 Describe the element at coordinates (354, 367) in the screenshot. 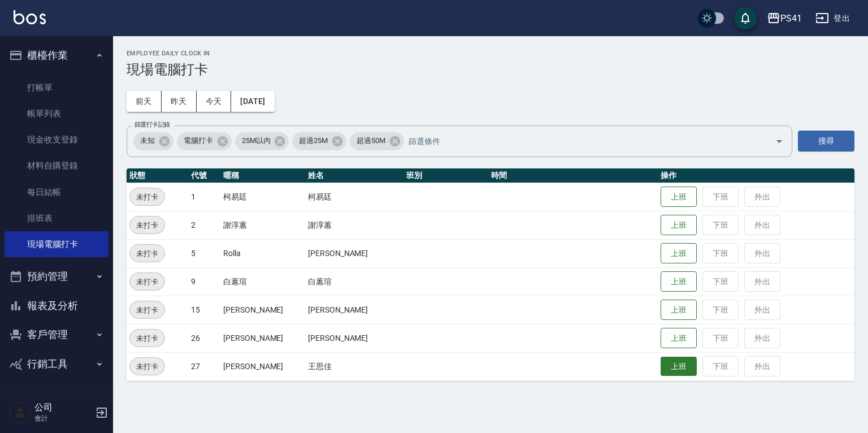

I see `td: 王思佳` at that location.